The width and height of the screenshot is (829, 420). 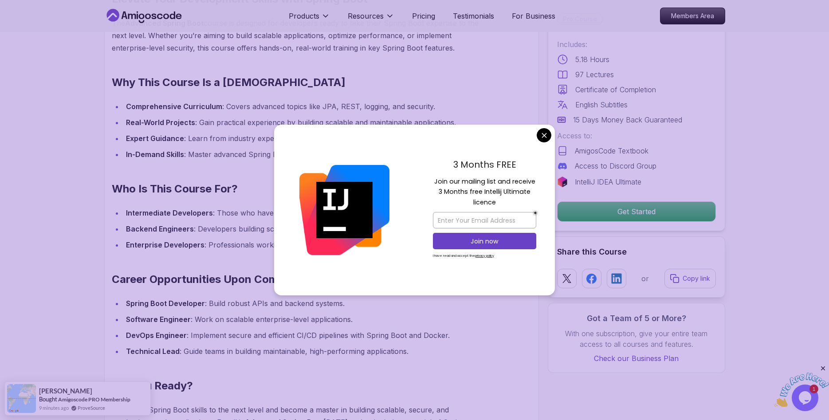 I want to click on p: For Business, so click(x=534, y=16).